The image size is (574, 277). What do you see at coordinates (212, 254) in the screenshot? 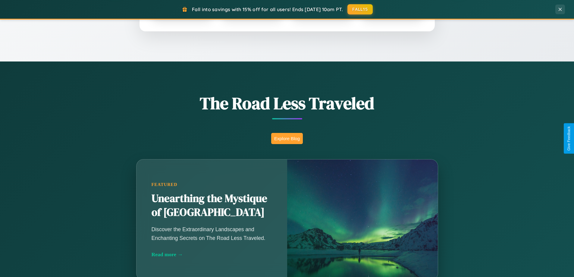
I see `div: Read more →` at bounding box center [212, 254].